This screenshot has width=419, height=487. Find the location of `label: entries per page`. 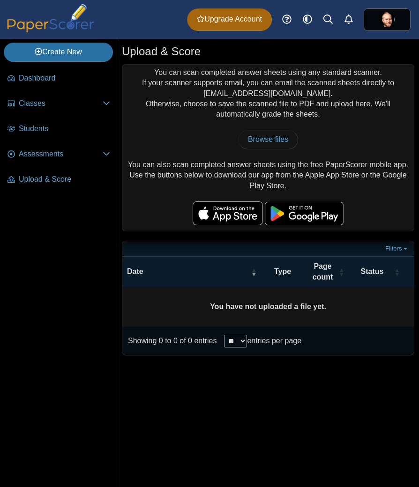

label: entries per page is located at coordinates (274, 341).